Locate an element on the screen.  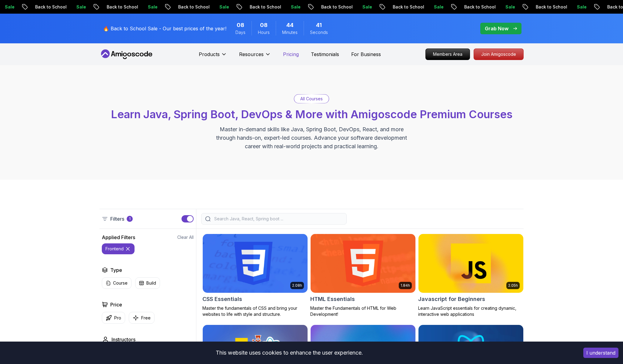
div: This website uses cookies to enhance the user experience. is located at coordinates (289, 353).